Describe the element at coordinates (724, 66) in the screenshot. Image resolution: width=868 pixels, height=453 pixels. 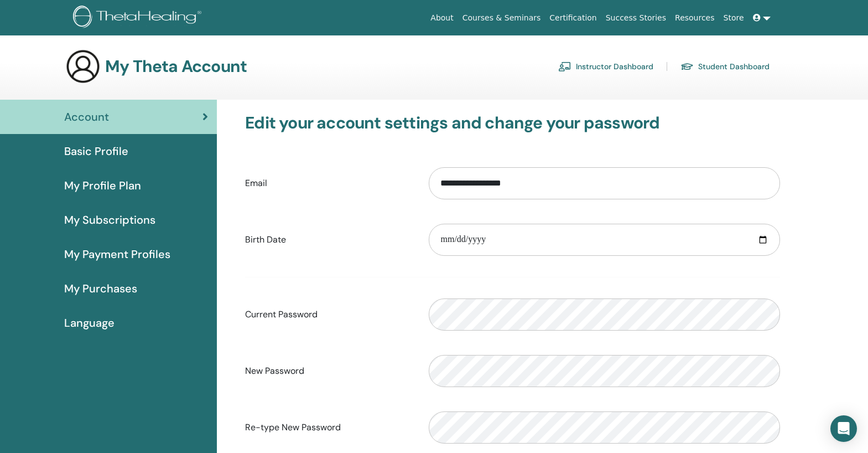
I see `a: Student Dashboard` at that location.